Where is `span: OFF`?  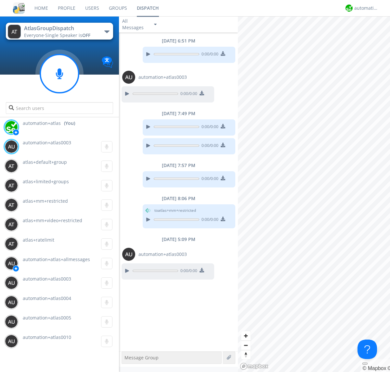
span: OFF is located at coordinates (86, 35).